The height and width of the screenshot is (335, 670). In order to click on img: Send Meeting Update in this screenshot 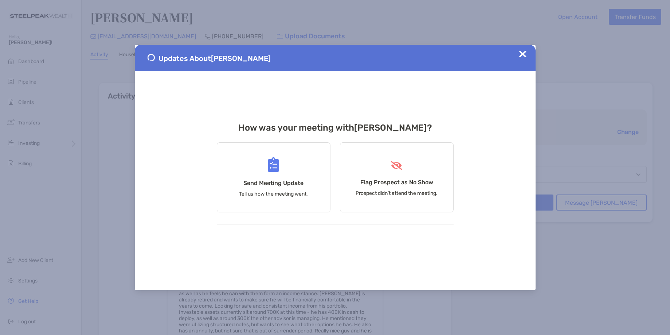, I will do `click(273, 164)`.